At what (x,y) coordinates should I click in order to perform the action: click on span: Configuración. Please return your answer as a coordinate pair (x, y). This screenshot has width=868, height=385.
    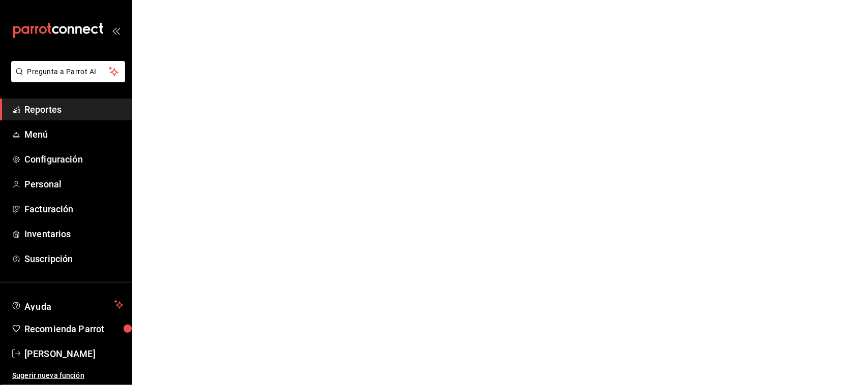
    Looking at the image, I should click on (74, 159).